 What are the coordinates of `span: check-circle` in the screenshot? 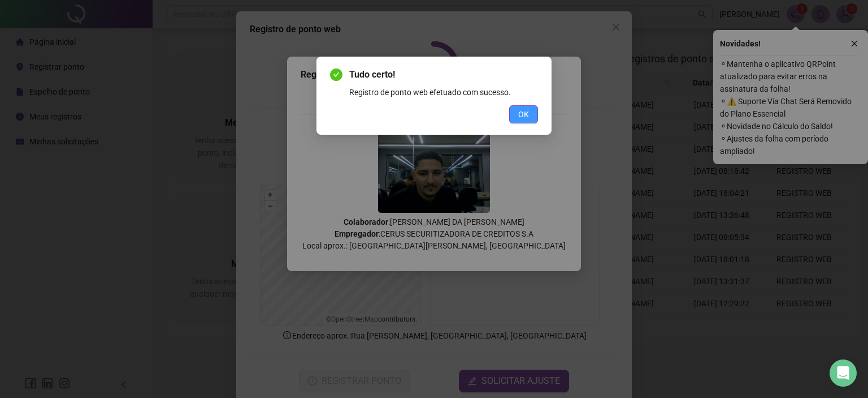 It's located at (336, 75).